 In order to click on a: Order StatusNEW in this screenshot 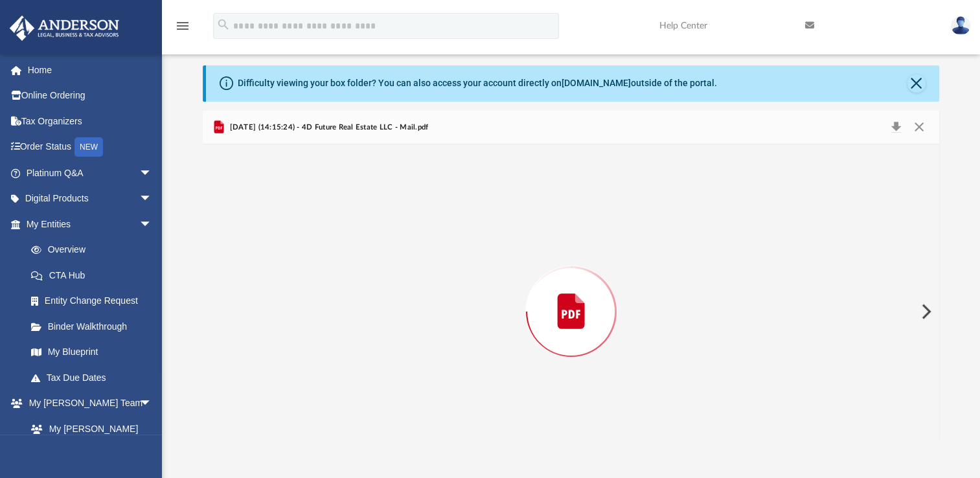, I will do `click(90, 147)`.